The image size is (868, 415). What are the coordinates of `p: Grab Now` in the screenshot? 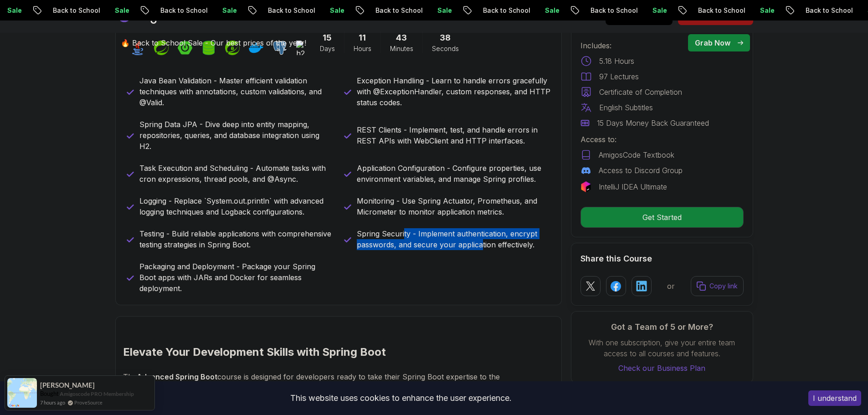 It's located at (713, 43).